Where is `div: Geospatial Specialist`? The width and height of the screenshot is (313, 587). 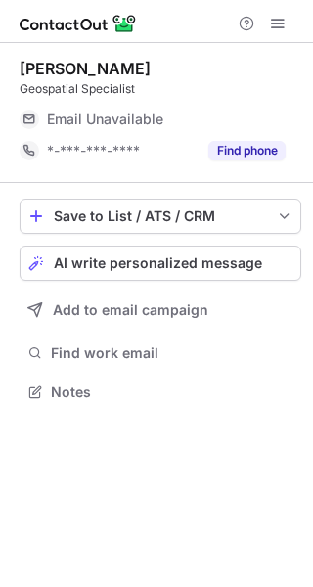 div: Geospatial Specialist is located at coordinates (161, 89).